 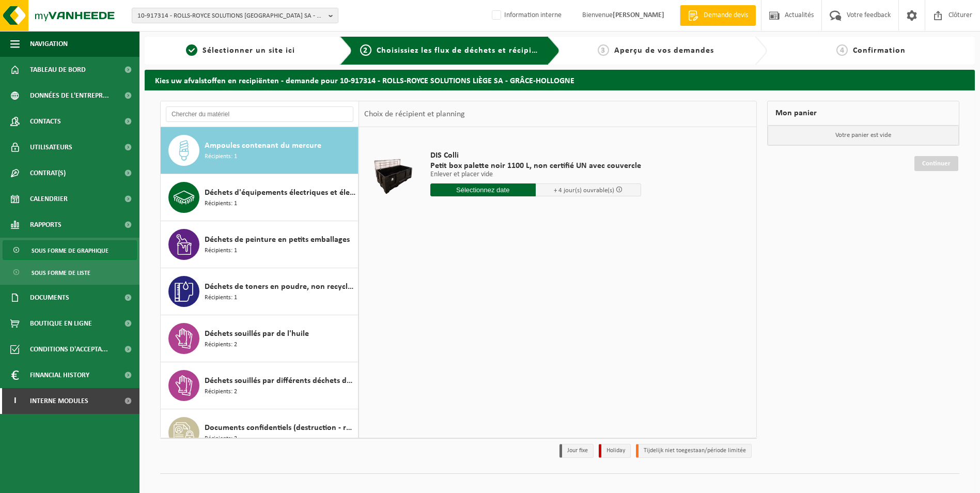 I want to click on a: Sous forme de liste, so click(x=70, y=272).